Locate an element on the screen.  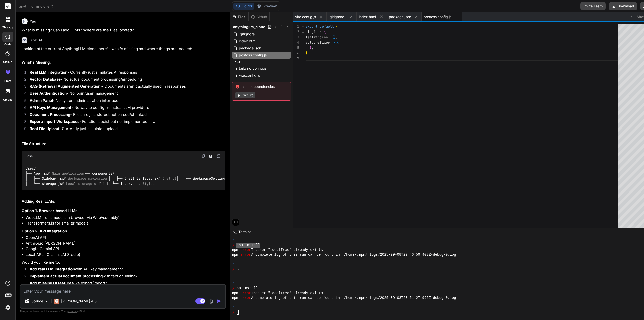
li: with API key management? is located at coordinates (126, 270).